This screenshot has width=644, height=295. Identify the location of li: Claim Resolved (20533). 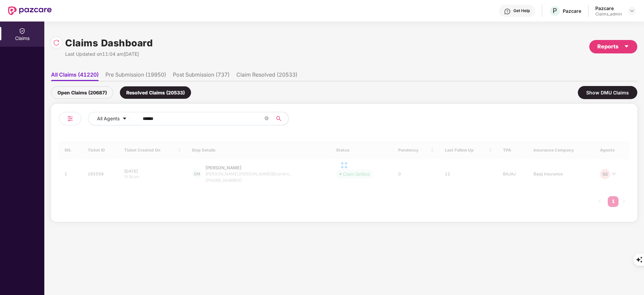
(267, 76).